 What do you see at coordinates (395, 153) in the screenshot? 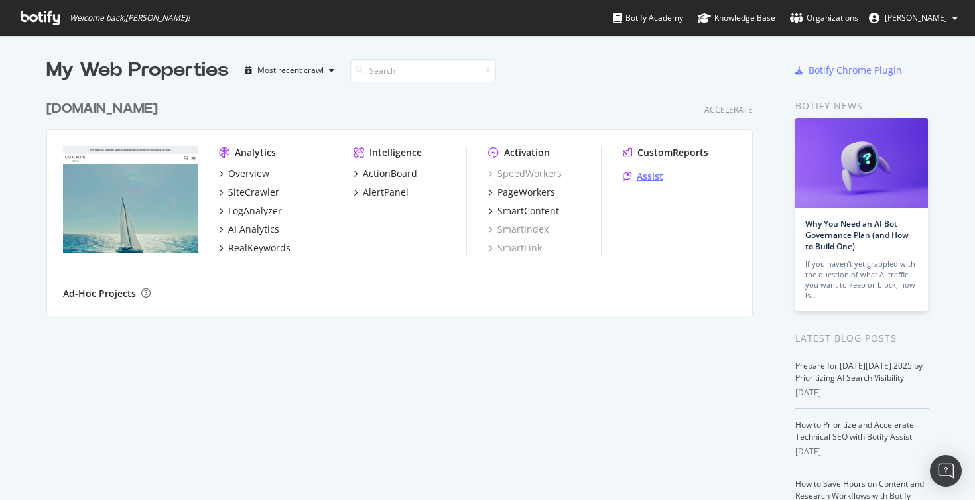
I see `div: Intelligence` at bounding box center [395, 153].